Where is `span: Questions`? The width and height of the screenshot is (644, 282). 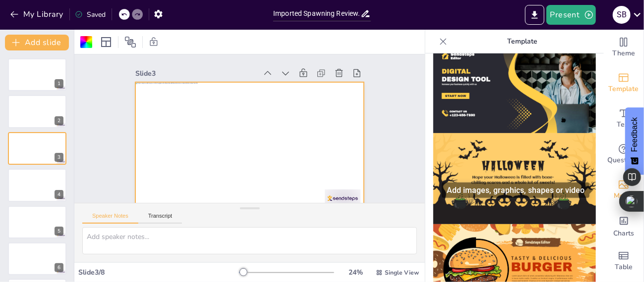 span: Questions is located at coordinates (624, 160).